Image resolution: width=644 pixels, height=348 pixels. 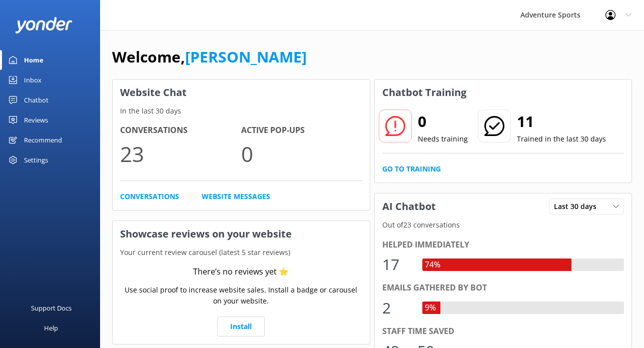 I want to click on div: 9%, so click(x=430, y=308).